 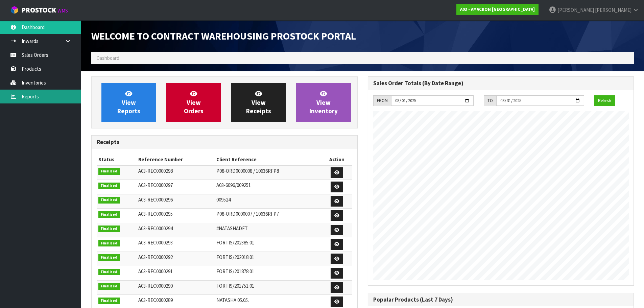 I want to click on span: FORTIS/202385.01, so click(x=235, y=243).